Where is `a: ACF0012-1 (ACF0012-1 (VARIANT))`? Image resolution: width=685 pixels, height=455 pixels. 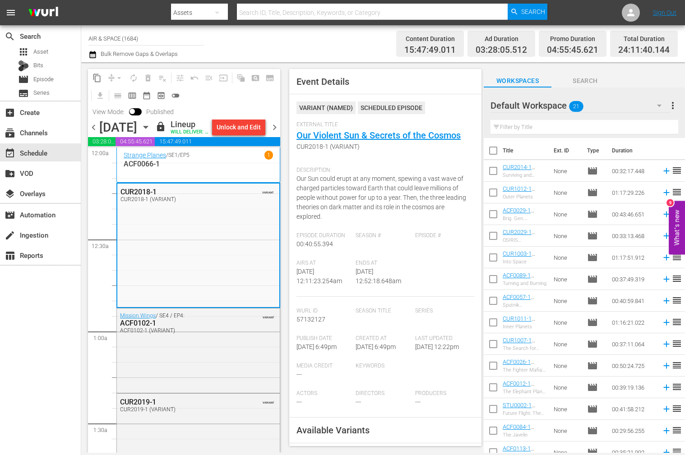 a: ACF0012-1 (ACF0012-1 (VARIANT)) is located at coordinates (518, 390).